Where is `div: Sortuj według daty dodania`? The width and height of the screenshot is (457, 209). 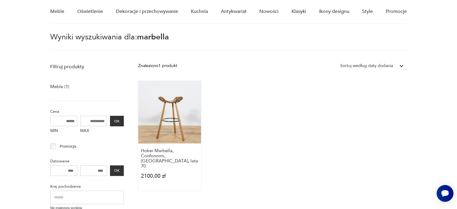
div: Sortuj według daty dodania is located at coordinates (366, 66).